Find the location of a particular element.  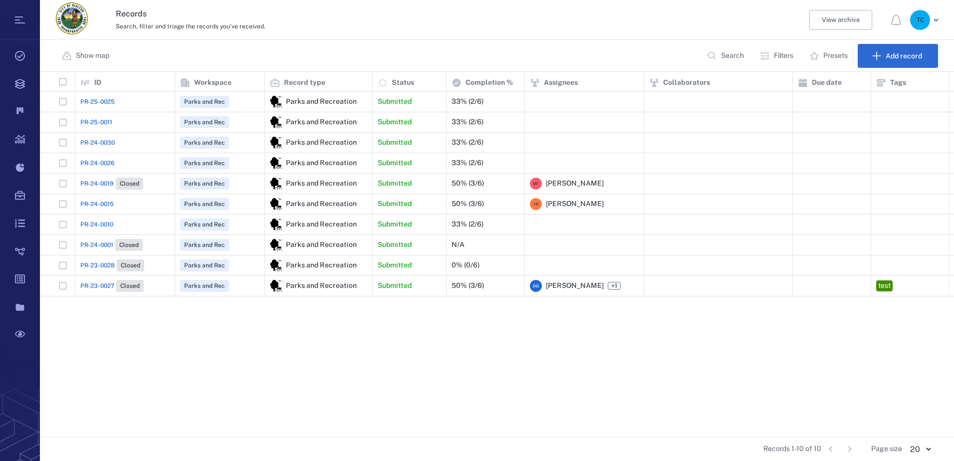

p: ID is located at coordinates (98, 83).